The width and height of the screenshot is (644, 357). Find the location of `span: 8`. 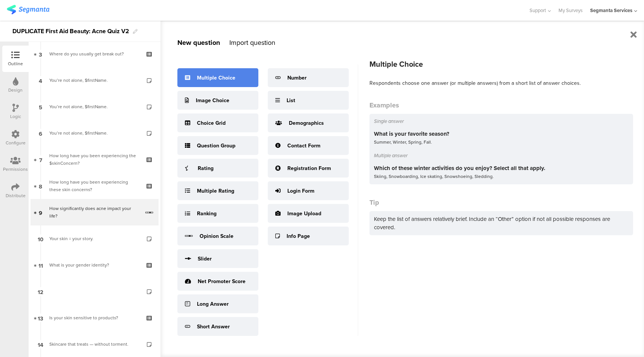

span: 8 is located at coordinates (40, 186).